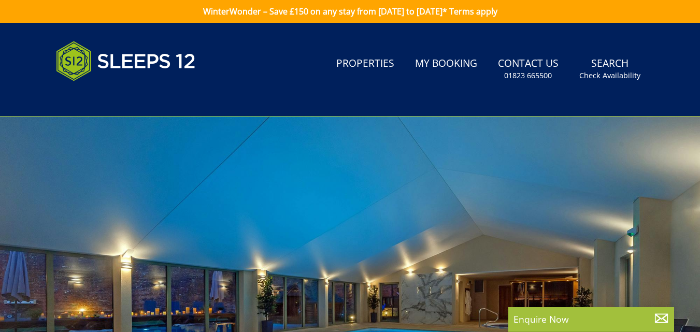 The image size is (700, 332). Describe the element at coordinates (446, 64) in the screenshot. I see `a: My Booking` at that location.